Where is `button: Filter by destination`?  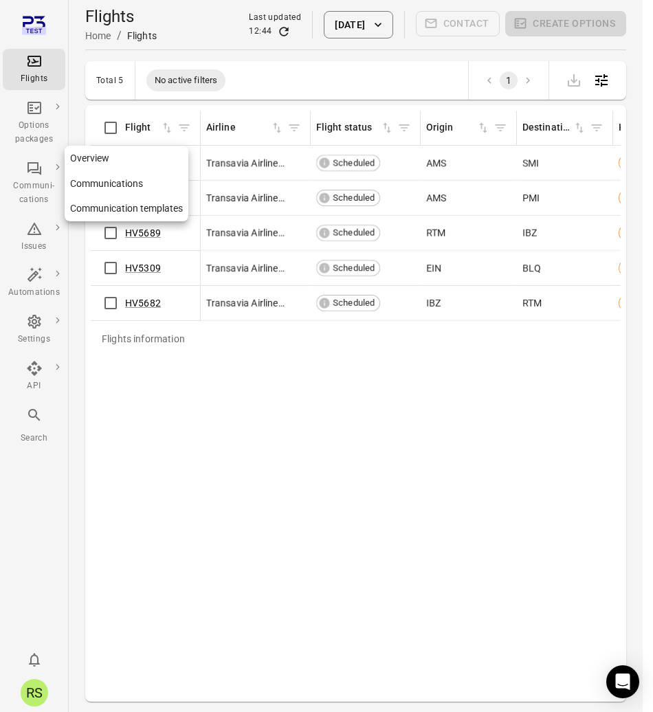 button: Filter by destination is located at coordinates (597, 128).